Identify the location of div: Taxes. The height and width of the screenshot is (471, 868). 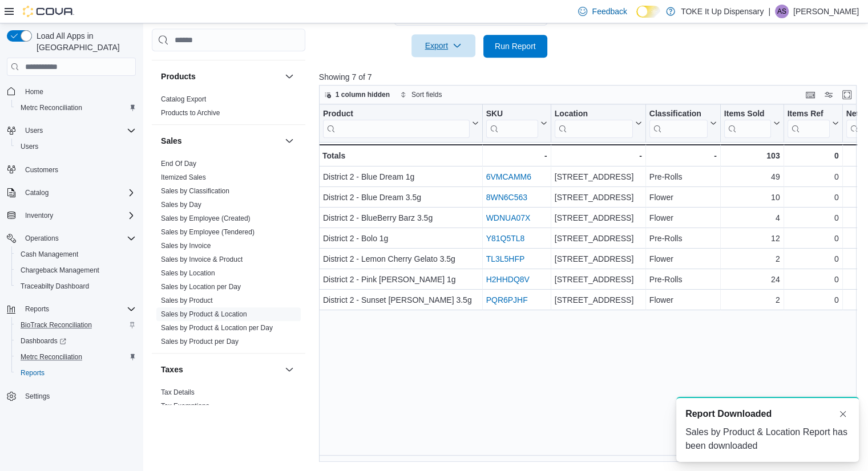
(228, 401).